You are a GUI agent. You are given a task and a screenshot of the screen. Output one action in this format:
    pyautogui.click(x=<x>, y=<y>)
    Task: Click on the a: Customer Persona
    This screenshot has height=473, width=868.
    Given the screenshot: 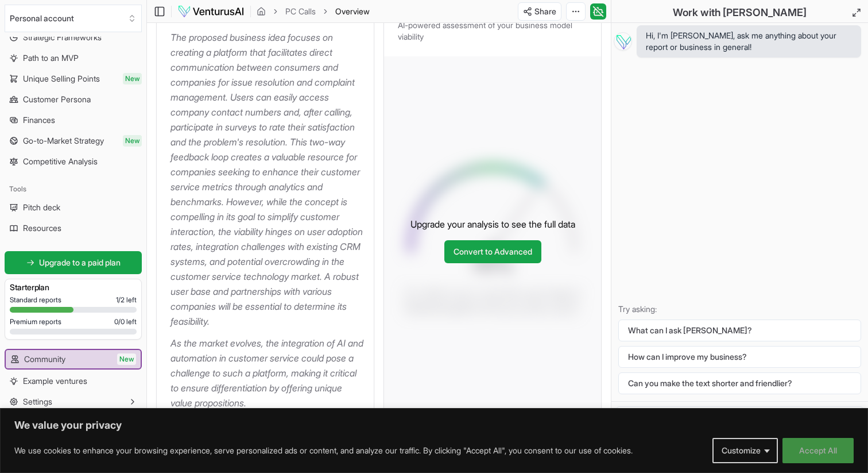 What is the action you would take?
    pyautogui.click(x=73, y=100)
    